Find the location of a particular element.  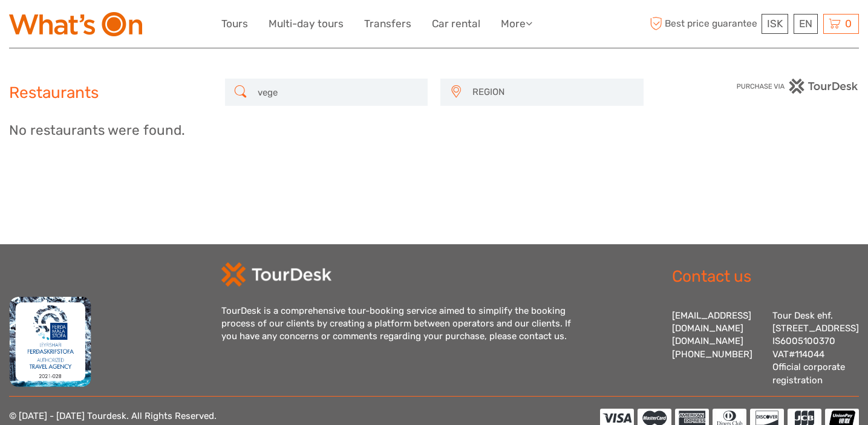

a: Transfers is located at coordinates (387, 24).